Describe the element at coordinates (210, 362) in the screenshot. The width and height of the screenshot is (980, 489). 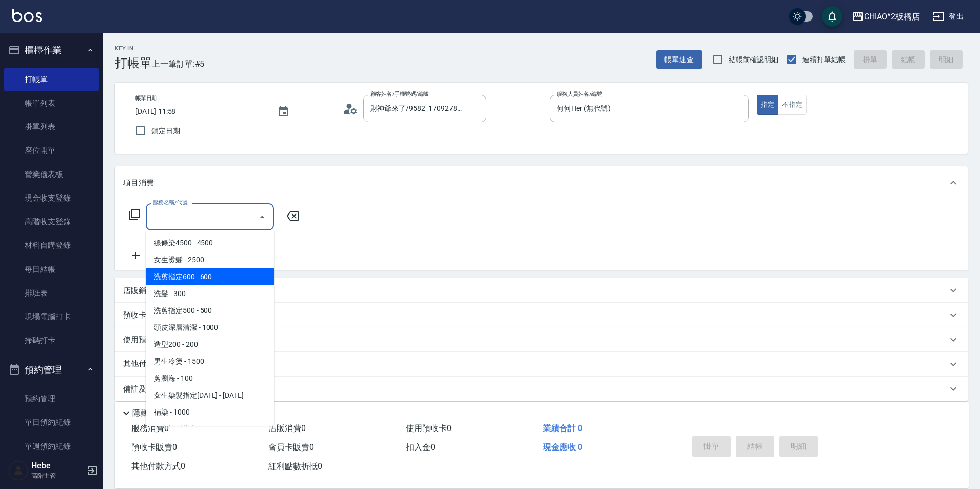
I see `span: 男生冷燙 - 1500` at that location.